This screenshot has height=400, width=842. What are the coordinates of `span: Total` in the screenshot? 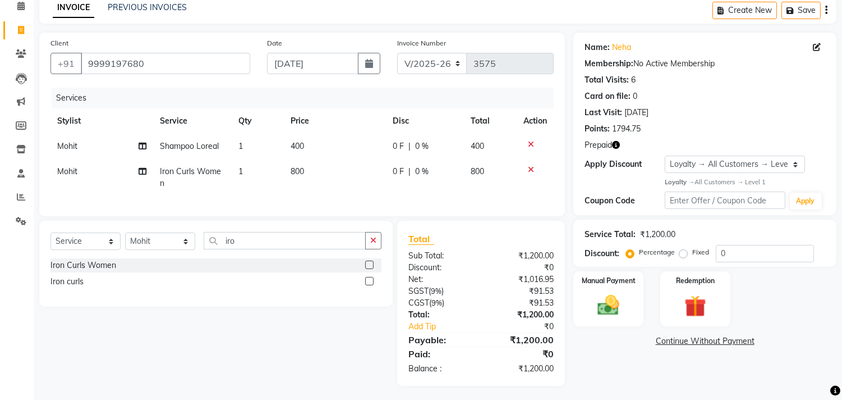 It's located at (422, 239).